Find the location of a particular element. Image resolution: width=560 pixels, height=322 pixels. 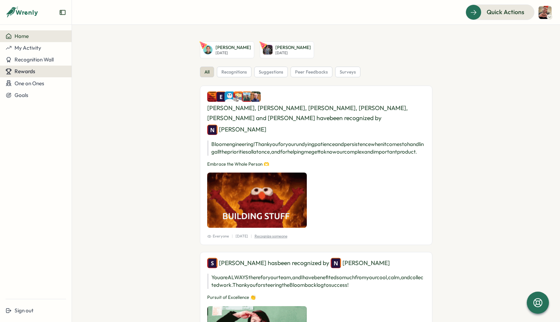

span: recognitions is located at coordinates (234, 72).